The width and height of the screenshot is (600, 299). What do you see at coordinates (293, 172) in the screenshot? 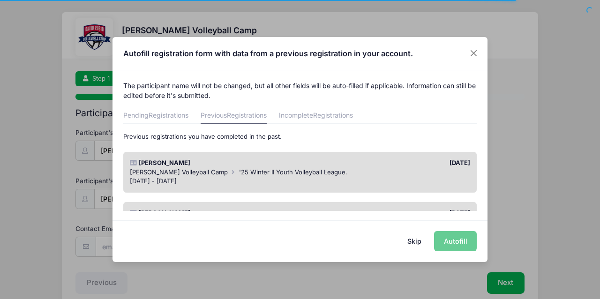
I see `span: '25 Winter II Youth Volleyball League.` at bounding box center [293, 172].